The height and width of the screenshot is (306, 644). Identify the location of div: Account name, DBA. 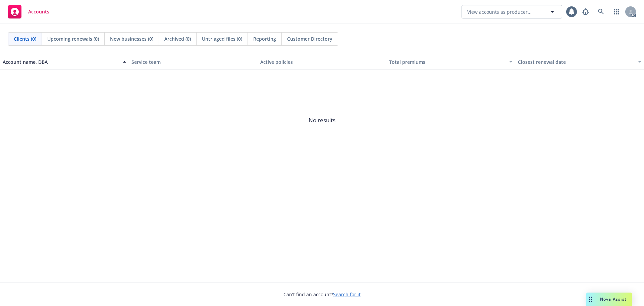
(61, 62).